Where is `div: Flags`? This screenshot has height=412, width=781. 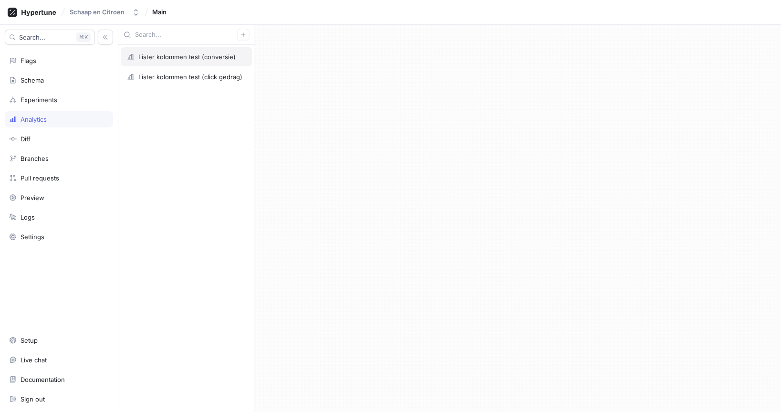 div: Flags is located at coordinates (28, 61).